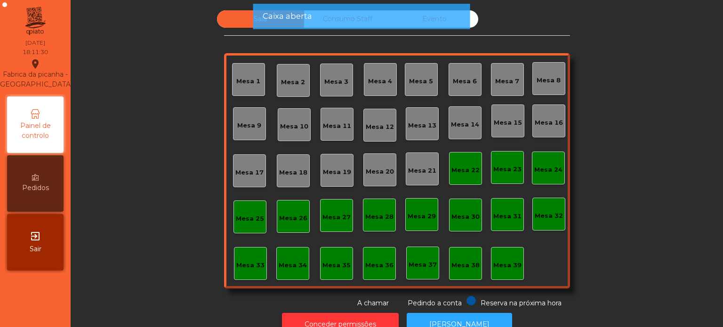 This screenshot has height=327, width=723. Describe the element at coordinates (293, 82) in the screenshot. I see `div: Mesa 2` at that location.